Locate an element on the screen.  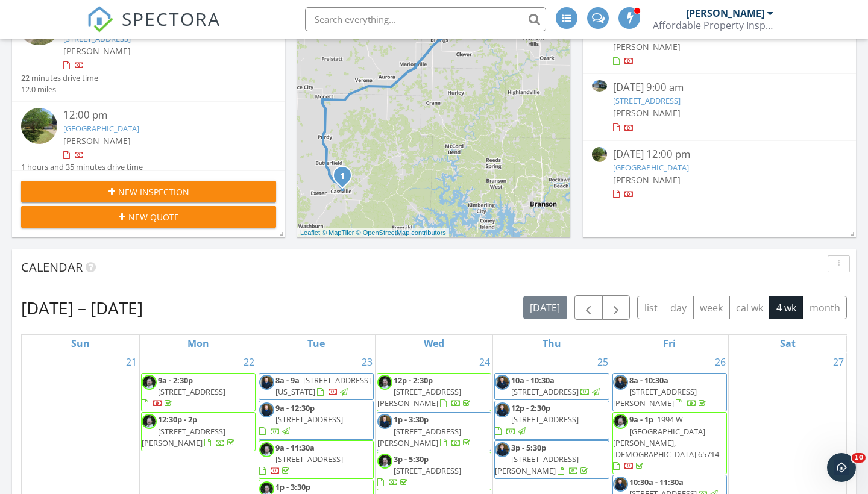
div: Affordable Property Inspections is located at coordinates (714, 25).